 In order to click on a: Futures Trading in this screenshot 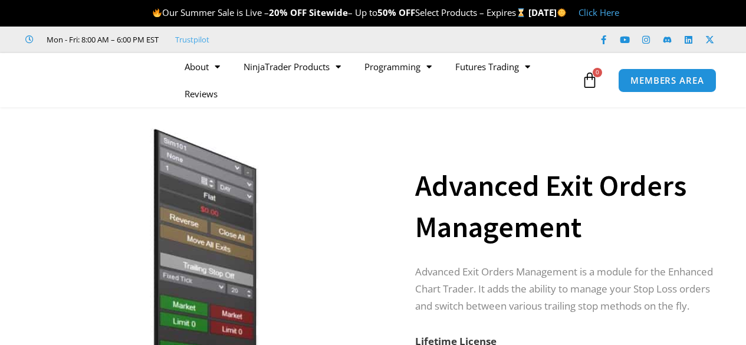, I will do `click(493, 67)`.